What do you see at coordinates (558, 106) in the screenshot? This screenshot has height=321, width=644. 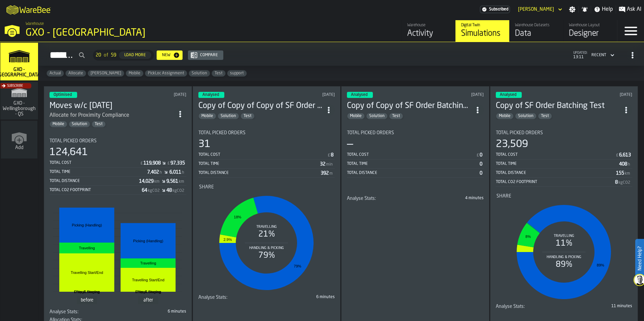 I see `div: Copy of SF Order Batching Test` at bounding box center [558, 106].